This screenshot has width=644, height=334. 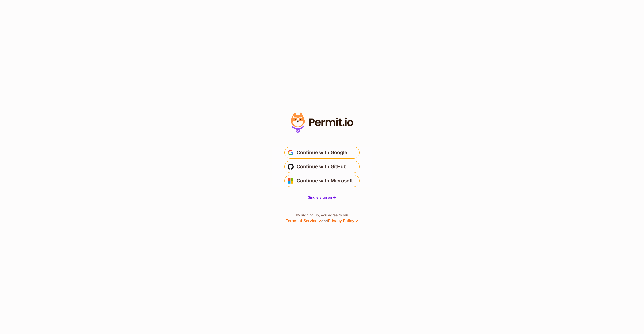 What do you see at coordinates (322, 153) in the screenshot?
I see `button: Continue with Google` at bounding box center [322, 153].